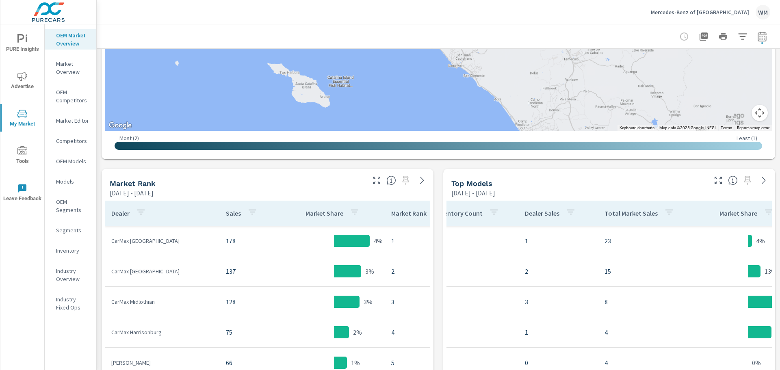  Describe the element at coordinates (129, 138) in the screenshot. I see `p: Most ( 2 )` at that location.